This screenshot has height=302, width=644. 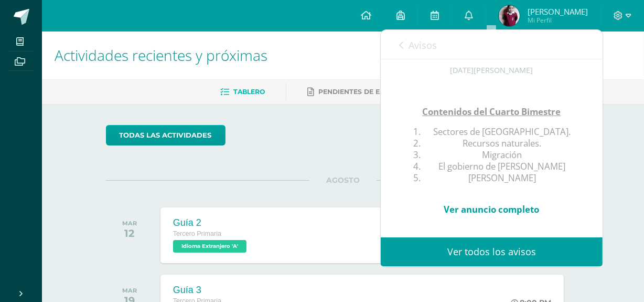 I want to click on div: Guía 2, so click(x=211, y=223).